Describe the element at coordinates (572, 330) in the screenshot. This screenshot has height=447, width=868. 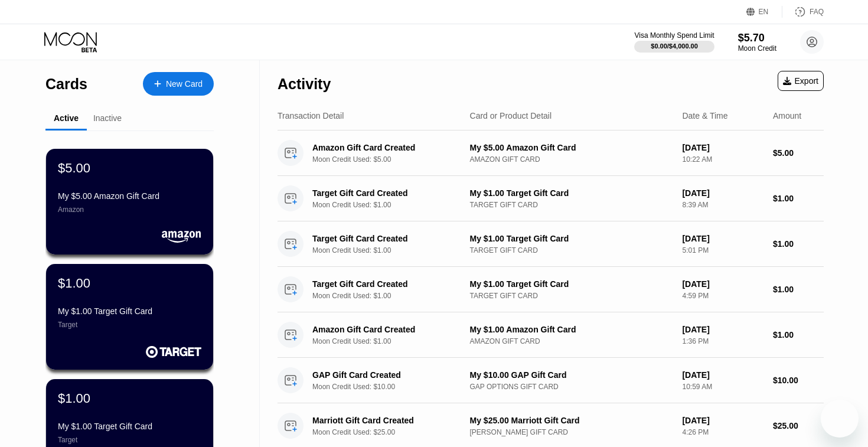
I see `div: My $1.00 Amazon Gift Card` at that location.